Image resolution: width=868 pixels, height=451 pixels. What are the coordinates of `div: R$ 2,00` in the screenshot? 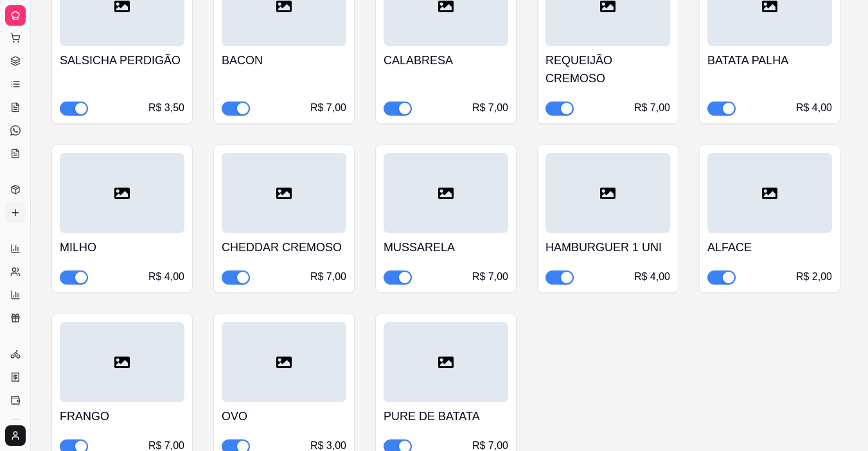 It's located at (814, 277).